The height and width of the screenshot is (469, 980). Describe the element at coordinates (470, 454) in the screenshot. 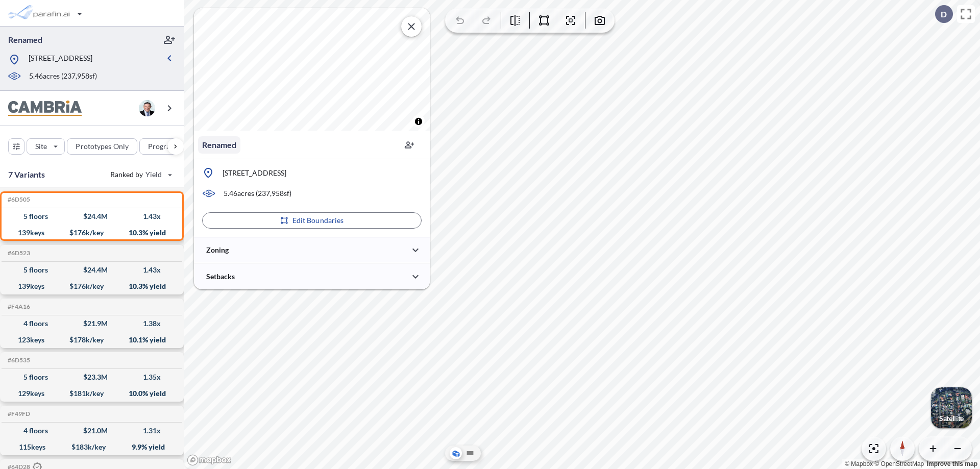

I see `button: Site Plan` at that location.